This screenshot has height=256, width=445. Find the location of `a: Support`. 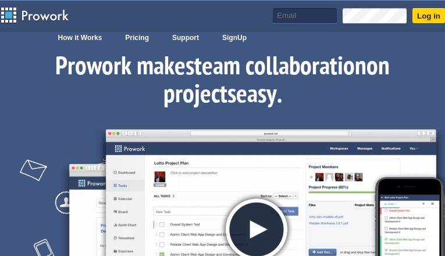

a: Support is located at coordinates (185, 39).